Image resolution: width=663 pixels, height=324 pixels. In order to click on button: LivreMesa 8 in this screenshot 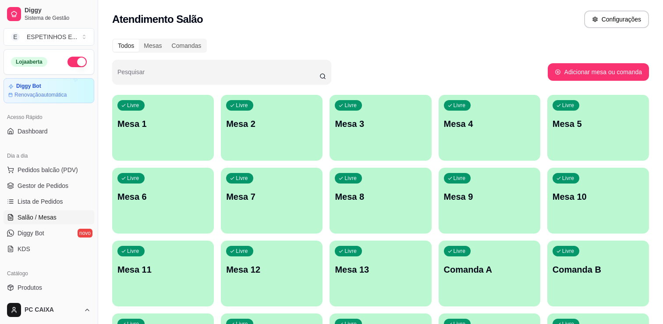, I will do `click(381, 200)`.